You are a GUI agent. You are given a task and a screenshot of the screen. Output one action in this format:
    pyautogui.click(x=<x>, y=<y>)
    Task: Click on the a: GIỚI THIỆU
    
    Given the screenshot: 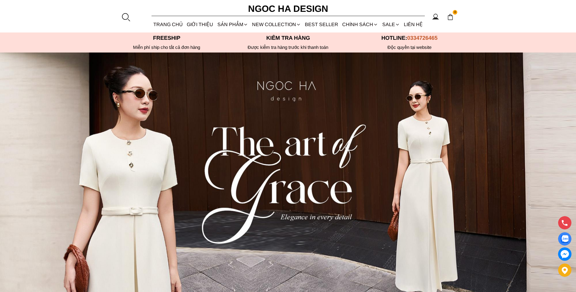 What is the action you would take?
    pyautogui.click(x=200, y=24)
    